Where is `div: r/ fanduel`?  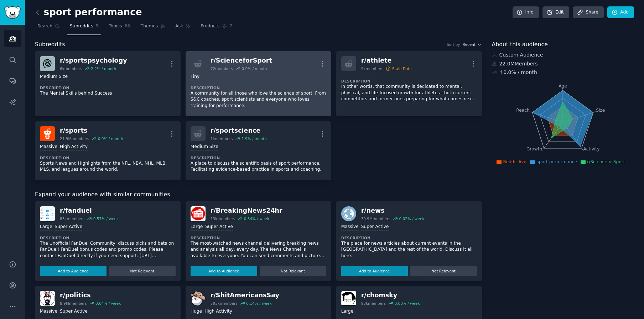 div: r/ fanduel is located at coordinates (89, 211).